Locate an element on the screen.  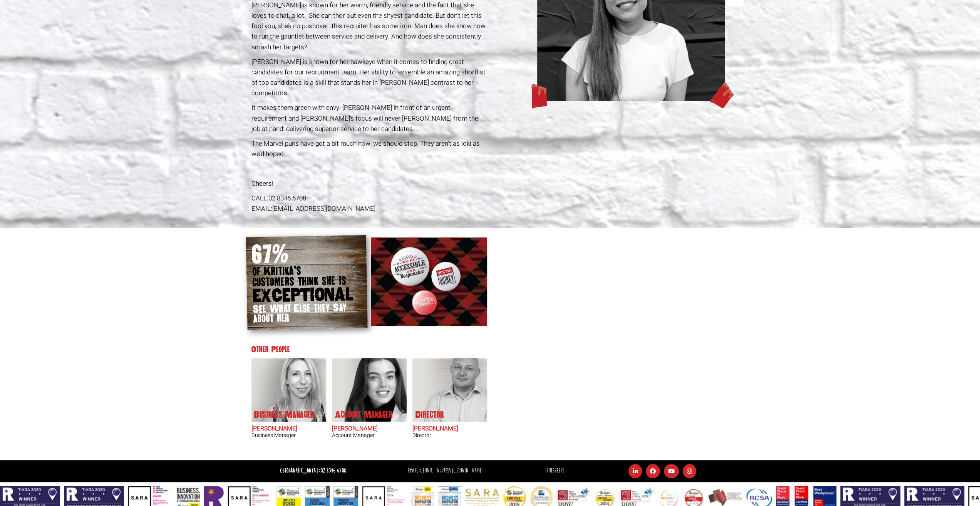
img: Daisy Hamer does Account Manager is located at coordinates (370, 390).